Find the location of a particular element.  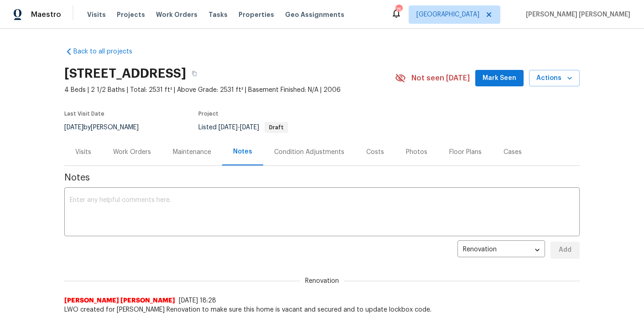

span: Geo Assignments is located at coordinates (315, 15).